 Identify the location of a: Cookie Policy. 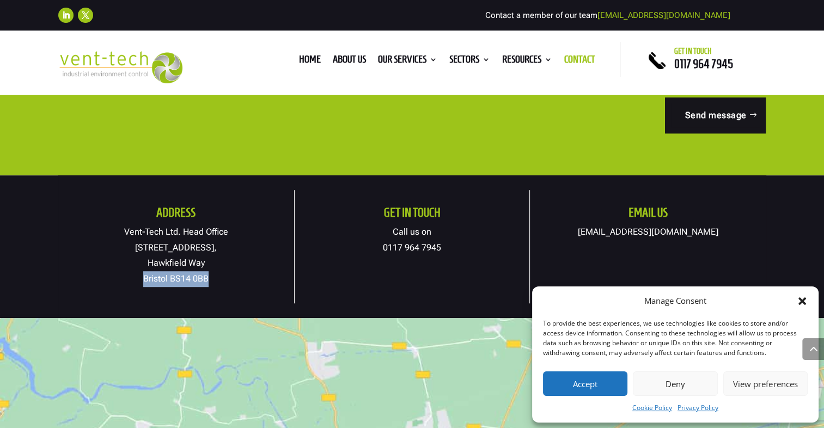
(652, 408).